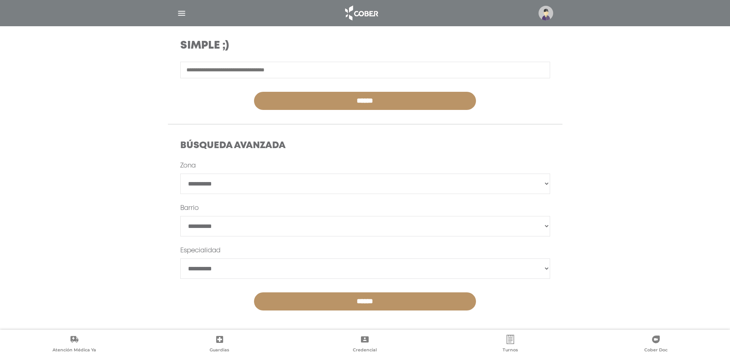  I want to click on span: Atención Médica Ya, so click(74, 351).